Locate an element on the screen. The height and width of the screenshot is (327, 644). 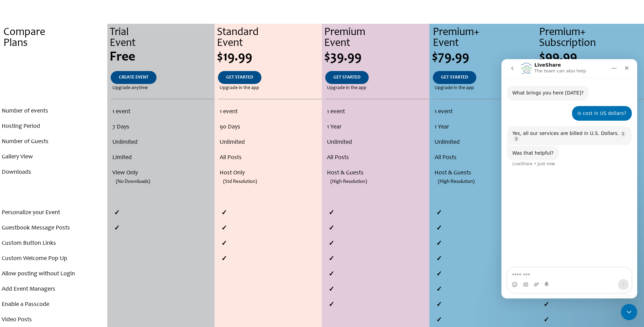
div: Close is located at coordinates (125, 9).